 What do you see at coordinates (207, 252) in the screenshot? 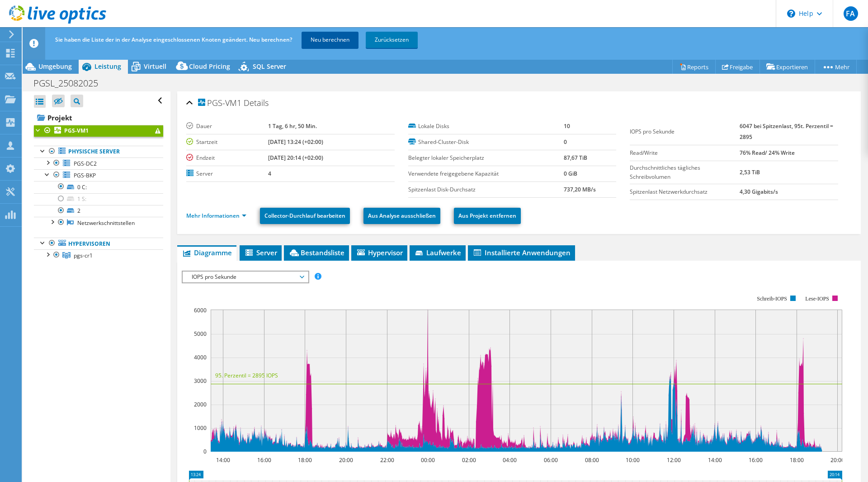
I see `span: Diagramme` at bounding box center [207, 252].